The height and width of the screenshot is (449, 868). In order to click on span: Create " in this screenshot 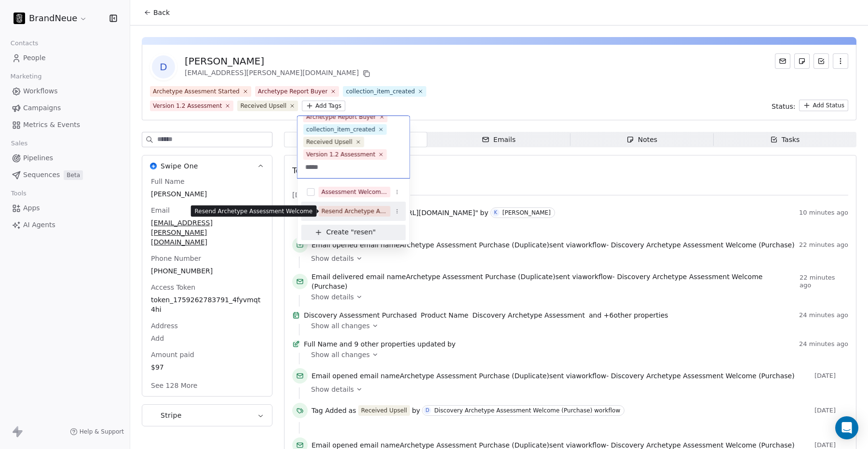, I will do `click(340, 232)`.